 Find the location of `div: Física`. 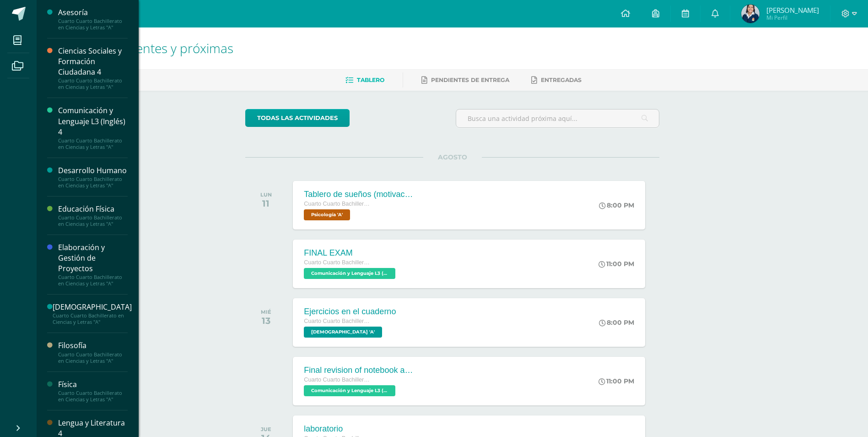

div: Física is located at coordinates (93, 384).